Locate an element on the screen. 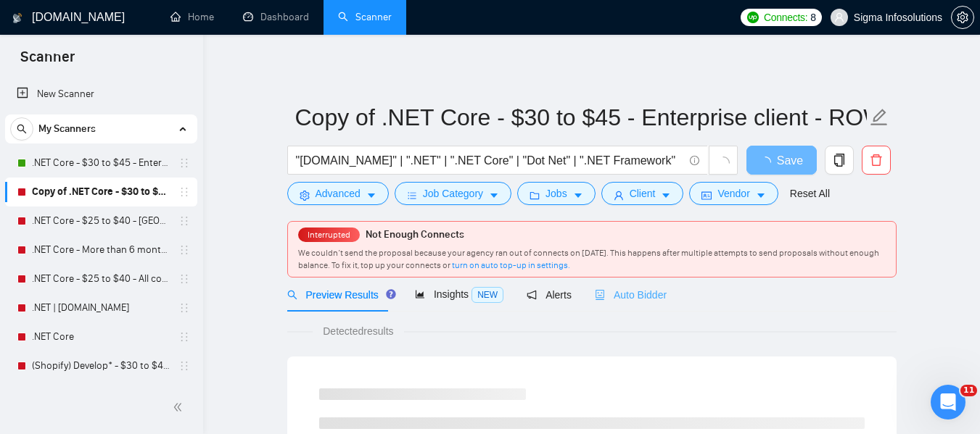 This screenshot has height=434, width=980. a: turn on auto top-up in settings. is located at coordinates (511, 265).